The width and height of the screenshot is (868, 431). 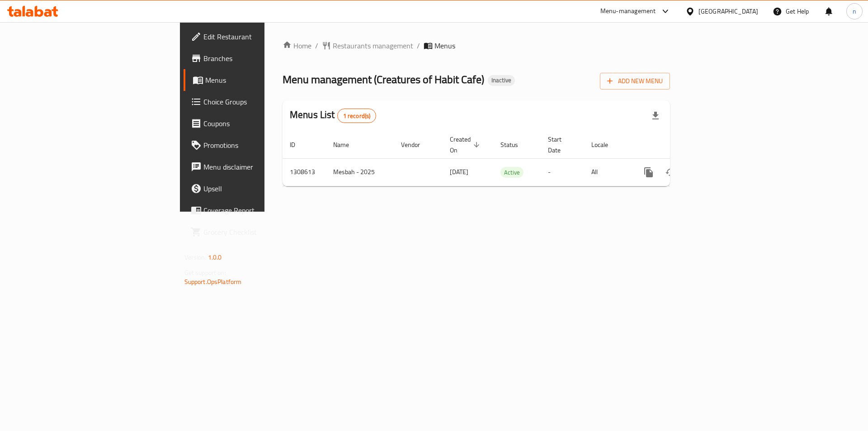 What do you see at coordinates (260, 189) in the screenshot?
I see `span: Upsell` at bounding box center [260, 189].